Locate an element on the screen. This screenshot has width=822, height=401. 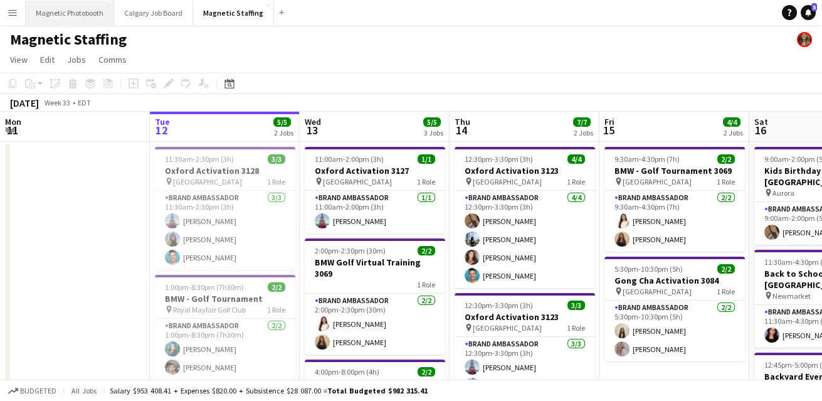
span: 16 is located at coordinates (760, 130).